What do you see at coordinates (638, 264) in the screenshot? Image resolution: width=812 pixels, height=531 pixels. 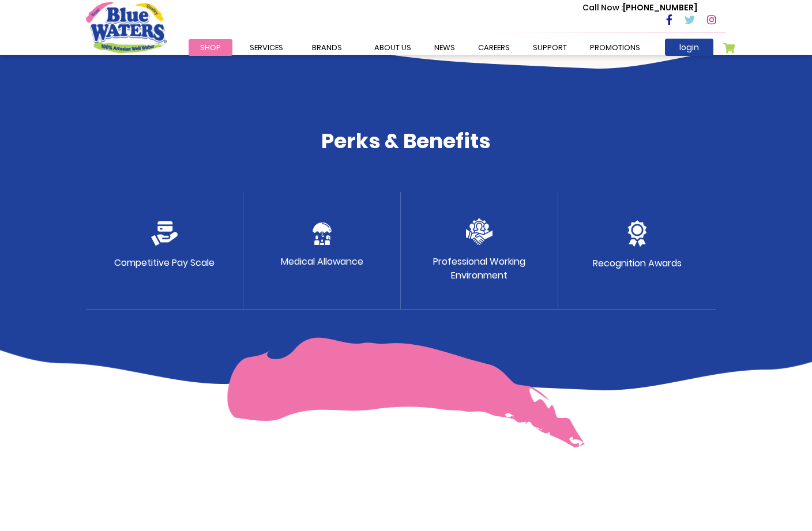 I see `p: Recognition Awards` at bounding box center [638, 264].